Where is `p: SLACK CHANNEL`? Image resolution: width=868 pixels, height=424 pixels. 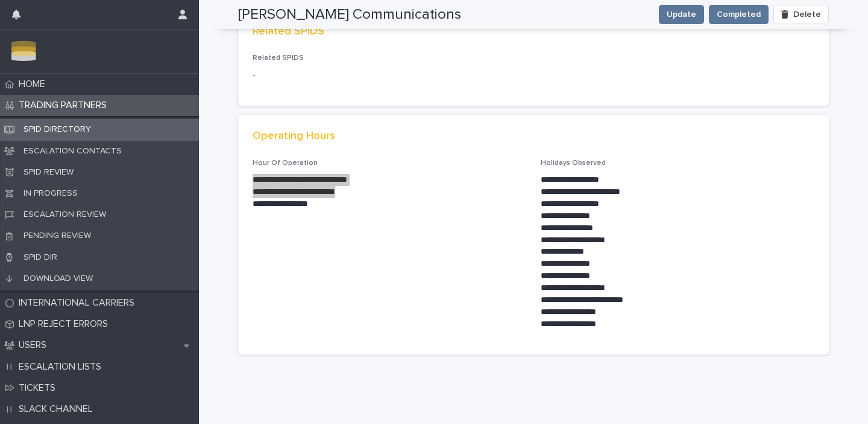
p: SLACK CHANNEL is located at coordinates (58, 408).